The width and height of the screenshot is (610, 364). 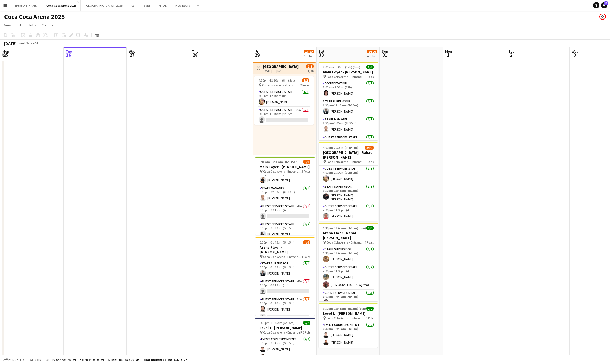 I want to click on span: 16/20, so click(x=309, y=51).